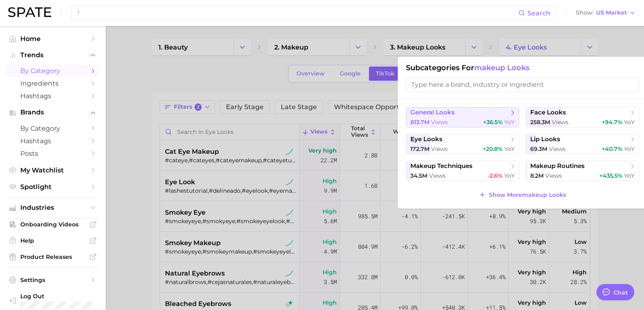  I want to click on button: eye looks172.7m views+20.8% YoY, so click(462, 144).